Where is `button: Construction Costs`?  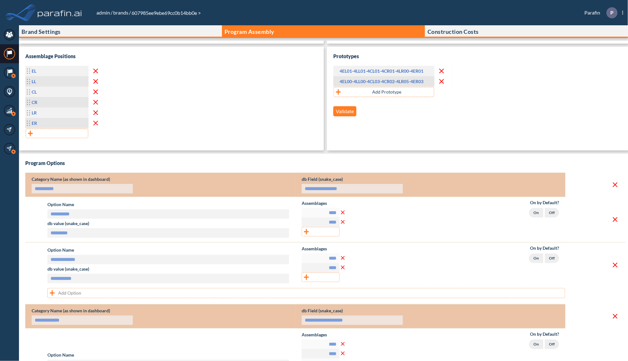
button: Construction Costs is located at coordinates (526, 32).